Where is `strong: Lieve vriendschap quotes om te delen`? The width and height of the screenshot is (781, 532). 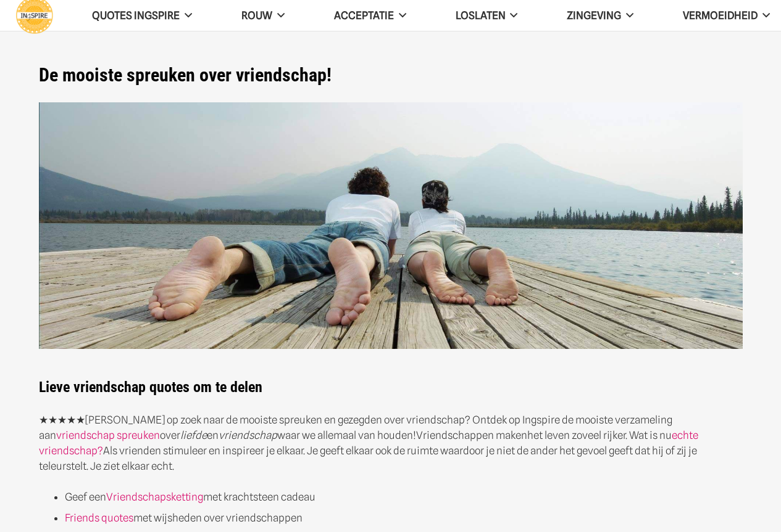 strong: Lieve vriendschap quotes om te delen is located at coordinates (150, 387).